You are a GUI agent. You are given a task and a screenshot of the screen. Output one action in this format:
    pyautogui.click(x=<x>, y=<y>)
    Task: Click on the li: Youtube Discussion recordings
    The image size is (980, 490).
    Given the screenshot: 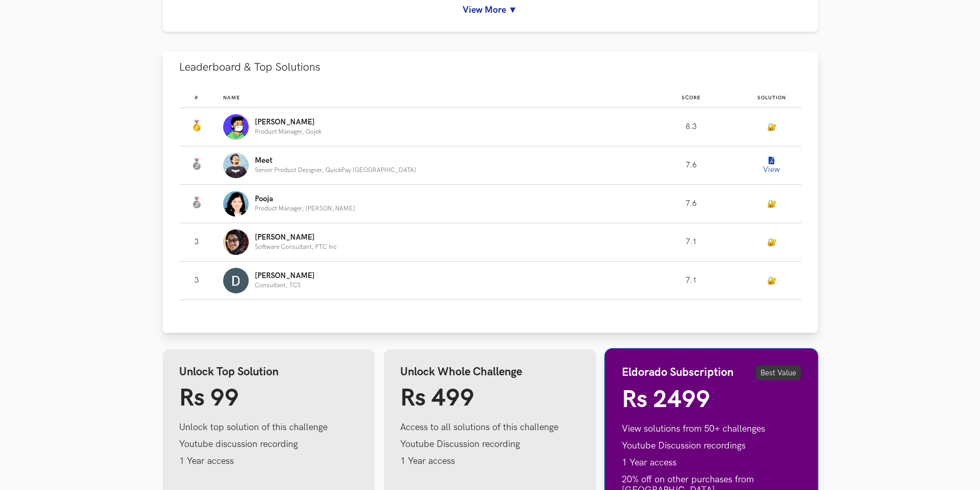 What is the action you would take?
    pyautogui.click(x=712, y=446)
    